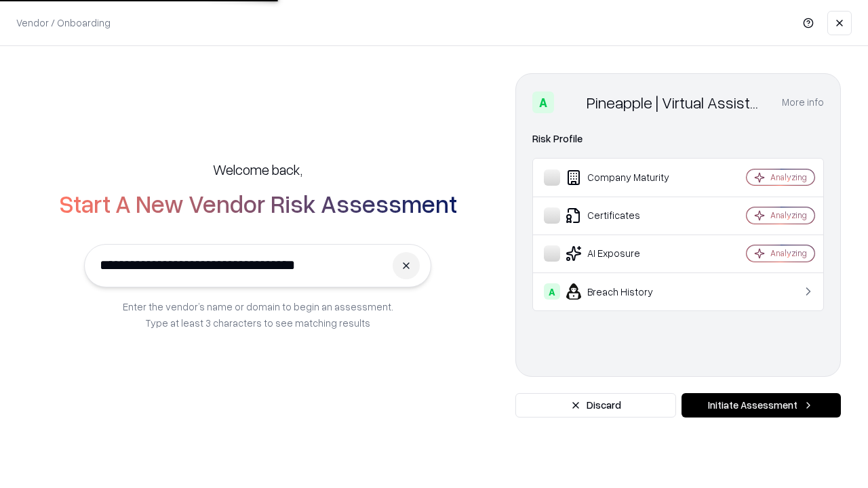 The width and height of the screenshot is (868, 488). Describe the element at coordinates (676, 103) in the screenshot. I see `div: Pineapple | Virtual Assistant Agency` at that location.